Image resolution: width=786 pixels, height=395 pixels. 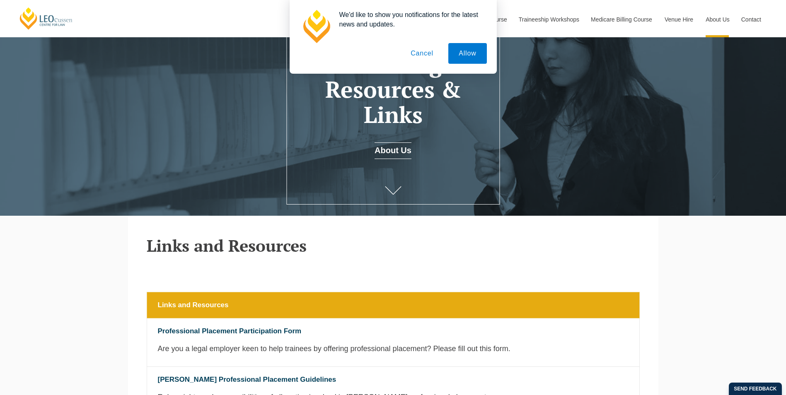 What do you see at coordinates (410, 19) in the screenshot?
I see `div: We'd like to show you notifications for the latest news and updates.` at bounding box center [410, 19].